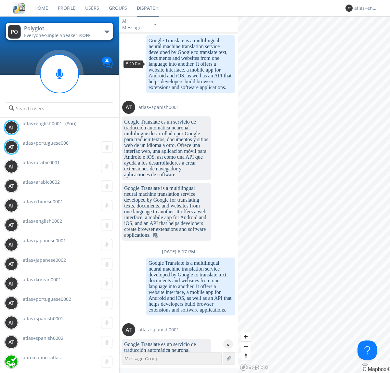  Describe the element at coordinates (42, 221) in the screenshot. I see `span: atlas+english0002` at that location.